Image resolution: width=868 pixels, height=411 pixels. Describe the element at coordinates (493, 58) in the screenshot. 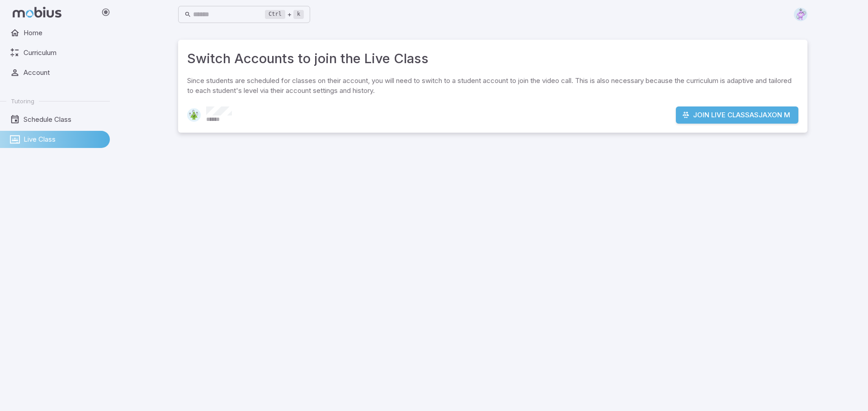

I see `h3: Switch Accounts to join the Live Class` at that location.